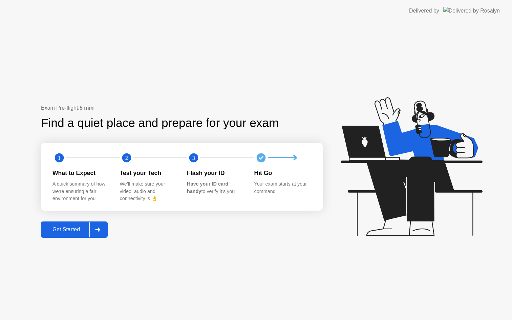  What do you see at coordinates (66, 229) in the screenshot?
I see `div: Get Started` at bounding box center [66, 229].